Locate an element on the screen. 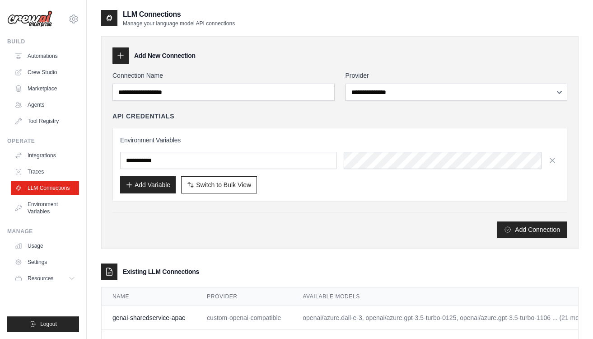  a: LLM Connections is located at coordinates (45, 188).